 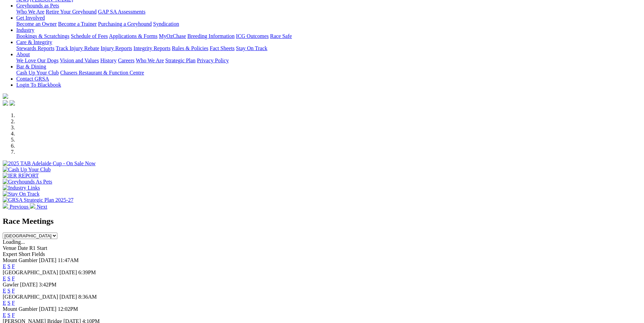 I want to click on a: Care & Integrity, so click(x=35, y=42).